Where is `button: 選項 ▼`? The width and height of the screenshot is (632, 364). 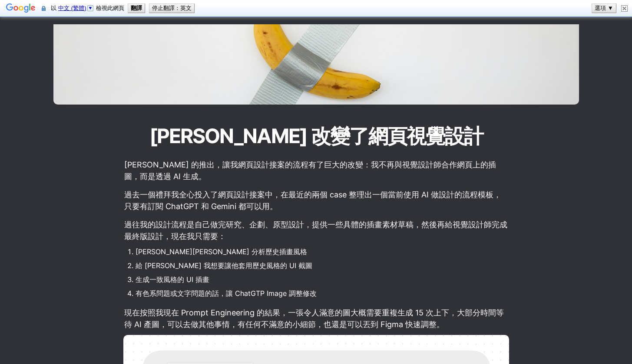
button: 選項 ▼ is located at coordinates (604, 8).